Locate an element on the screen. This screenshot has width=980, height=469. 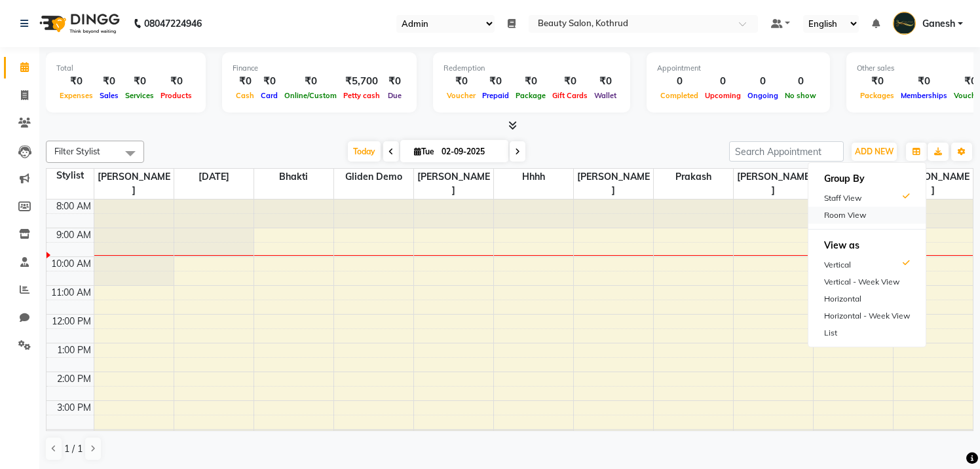
span: Prepaid is located at coordinates (495, 96).